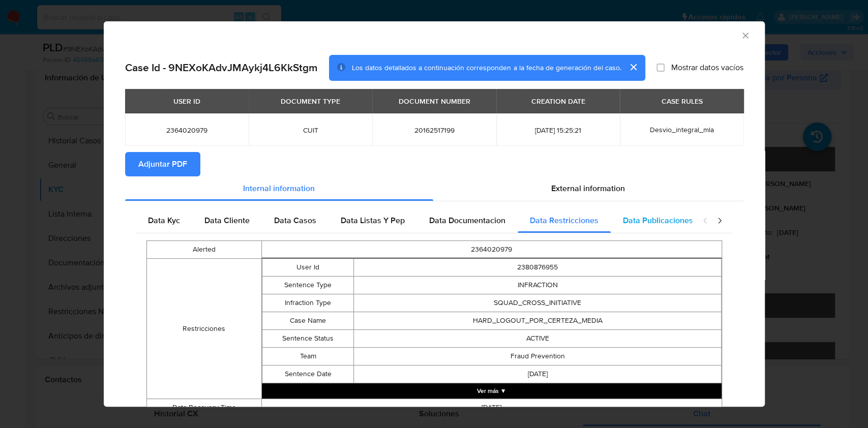  I want to click on td: Sentence Status, so click(307, 338).